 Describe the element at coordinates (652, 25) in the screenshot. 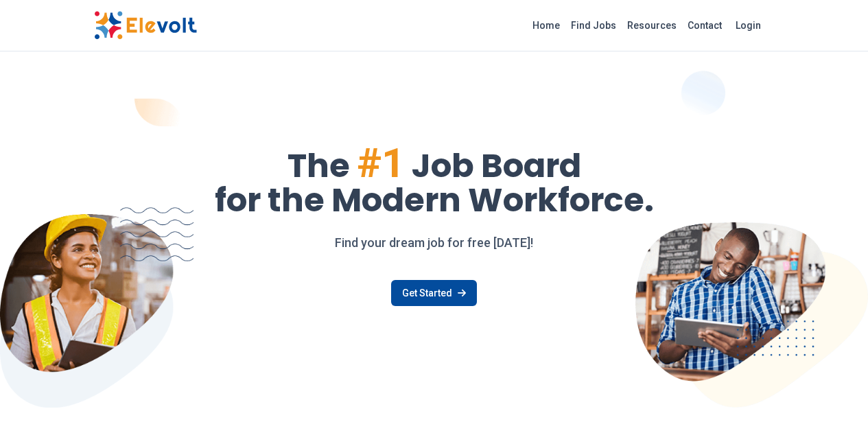

I see `a: Resources` at that location.